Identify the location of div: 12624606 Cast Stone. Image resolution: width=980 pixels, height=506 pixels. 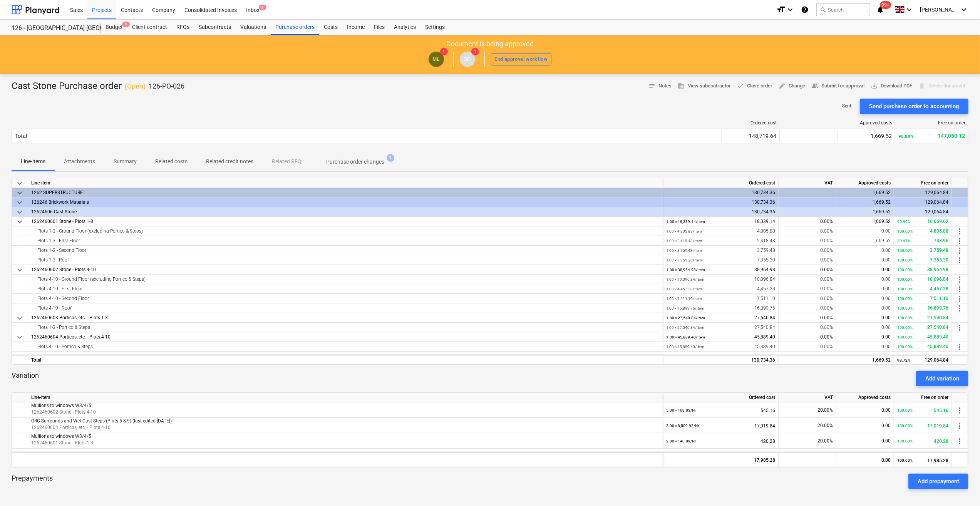
(346, 212).